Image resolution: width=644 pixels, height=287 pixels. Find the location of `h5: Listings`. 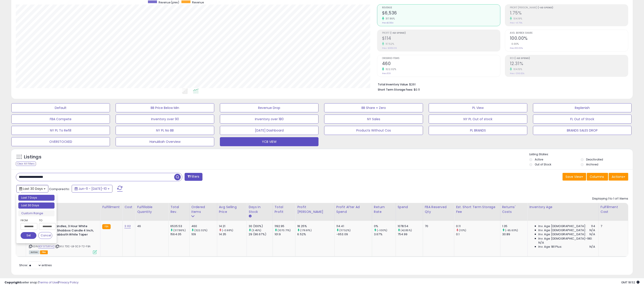

h5: Listings is located at coordinates (33, 157).